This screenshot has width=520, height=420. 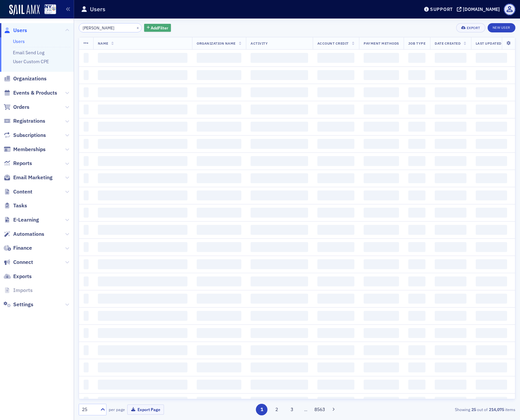 I want to click on a: Finance, so click(x=18, y=248).